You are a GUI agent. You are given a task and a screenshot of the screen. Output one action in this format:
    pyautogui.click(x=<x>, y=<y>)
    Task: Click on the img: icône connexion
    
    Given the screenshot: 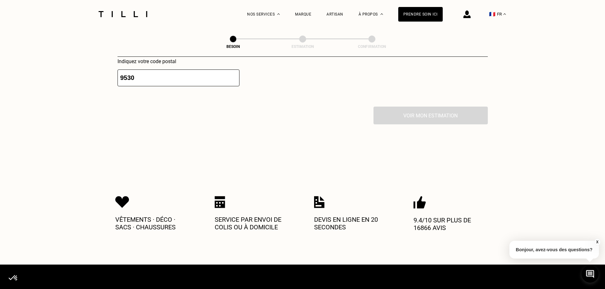 What is the action you would take?
    pyautogui.click(x=467, y=14)
    